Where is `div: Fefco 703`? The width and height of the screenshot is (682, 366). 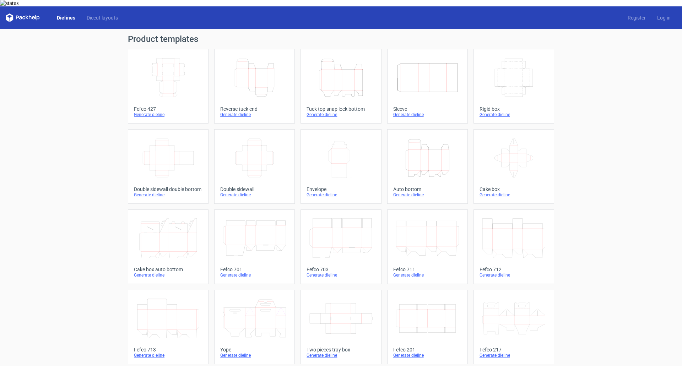
div: Fefco 703 is located at coordinates (341, 270).